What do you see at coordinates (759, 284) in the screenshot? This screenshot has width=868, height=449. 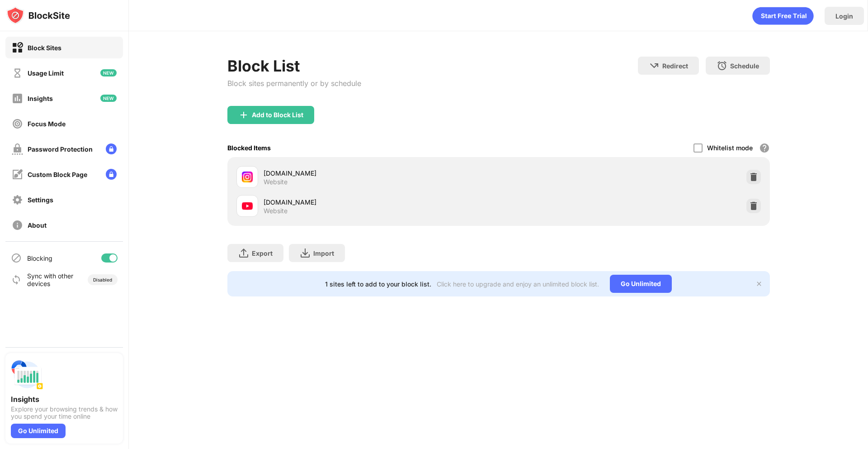 I see `img: x-button.svg` at bounding box center [759, 284].